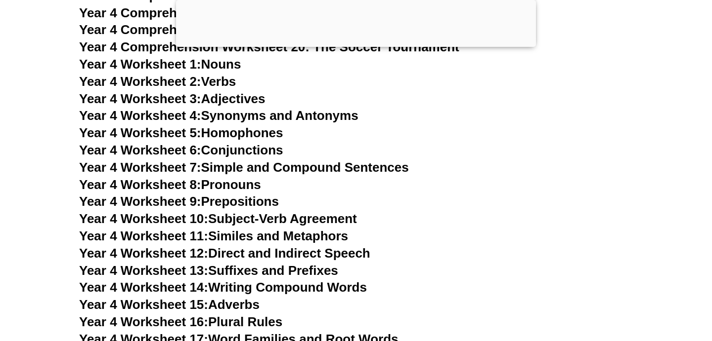 Image resolution: width=712 pixels, height=341 pixels. I want to click on a: Year 4 Worksheet 13:Suffixes and Prefixes, so click(209, 271).